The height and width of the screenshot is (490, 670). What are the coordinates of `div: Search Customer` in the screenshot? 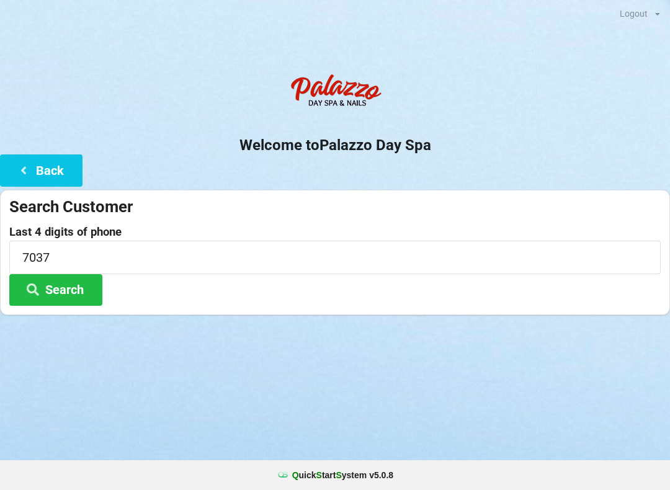 It's located at (335, 207).